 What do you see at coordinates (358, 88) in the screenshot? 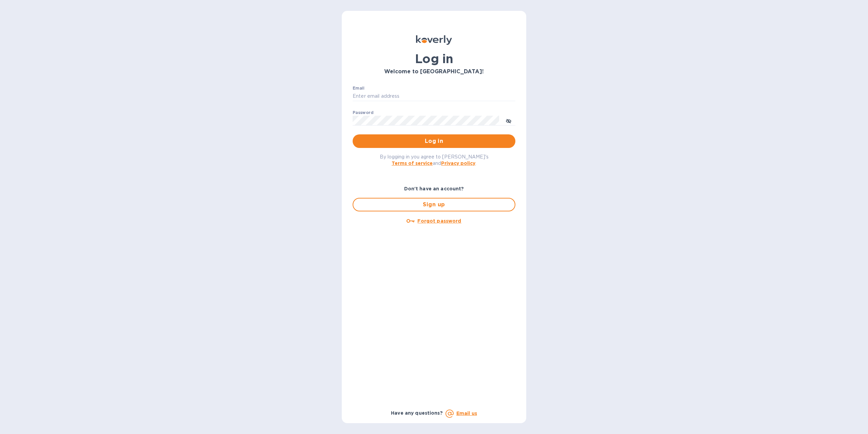
I see `label: Email` at bounding box center [358, 88].